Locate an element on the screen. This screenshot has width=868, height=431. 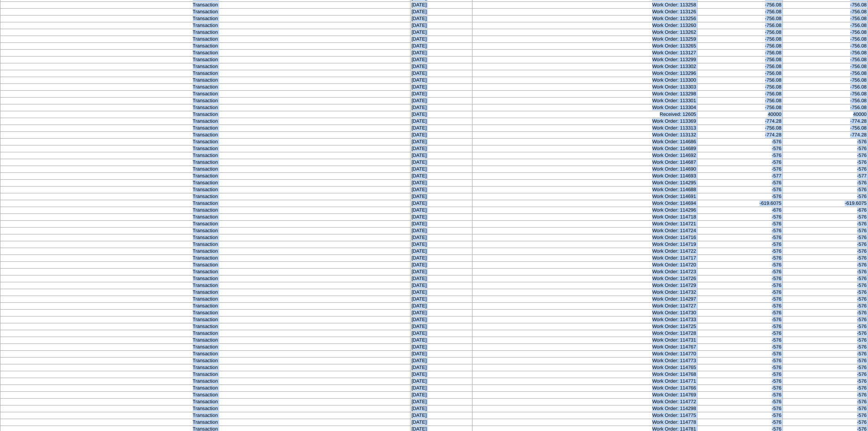
td: Work Order: 114732 is located at coordinates (586, 292).